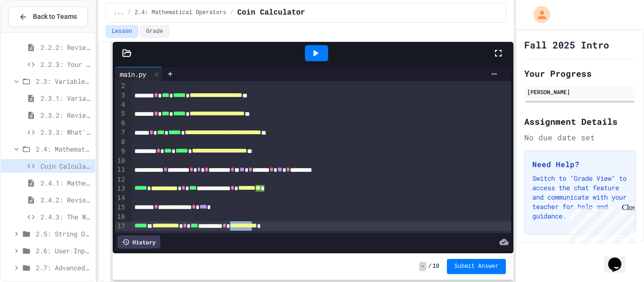 The height and width of the screenshot is (282, 644). Describe the element at coordinates (579, 164) in the screenshot. I see `h3: Need Help?` at that location.